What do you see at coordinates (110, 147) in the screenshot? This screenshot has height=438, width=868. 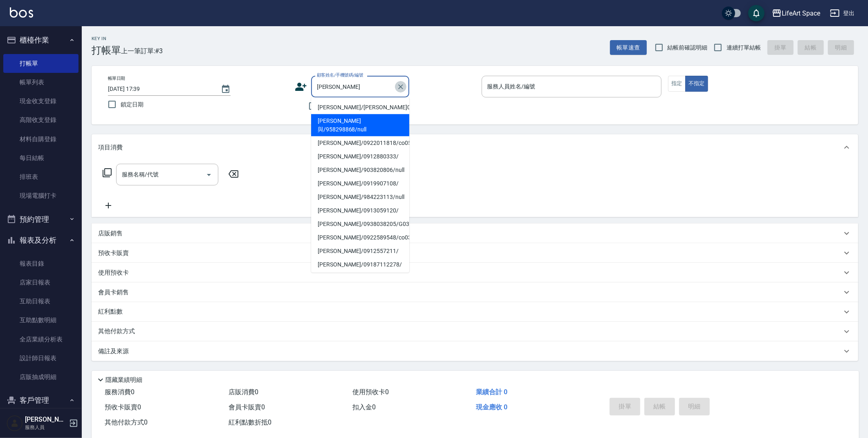 I see `p: 項目消費` at bounding box center [110, 147].